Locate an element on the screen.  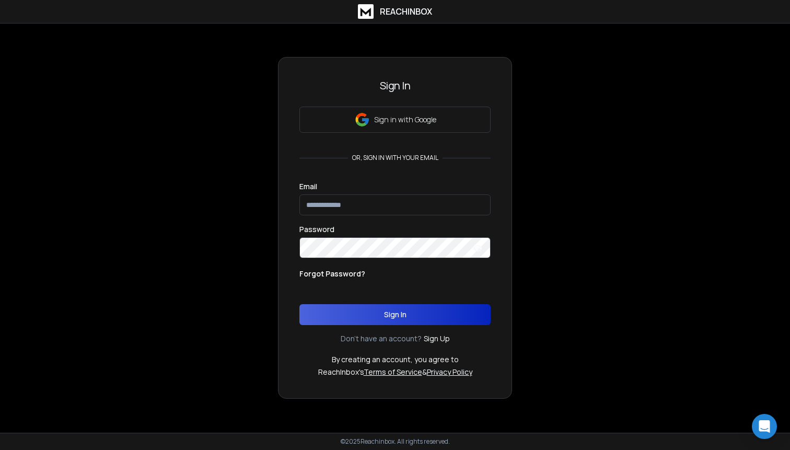
p: © 2025 Reachinbox. All rights reserved. is located at coordinates (395, 442).